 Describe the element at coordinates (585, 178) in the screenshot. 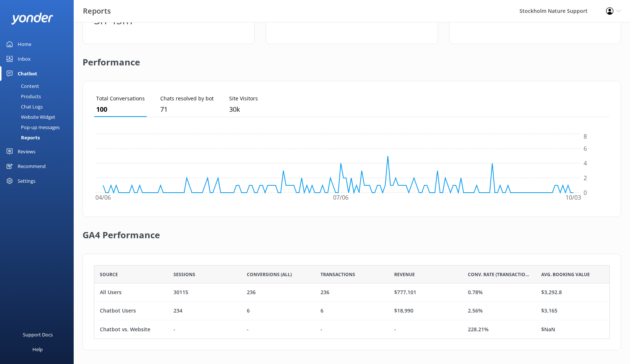

I see `tspan: 2` at that location.